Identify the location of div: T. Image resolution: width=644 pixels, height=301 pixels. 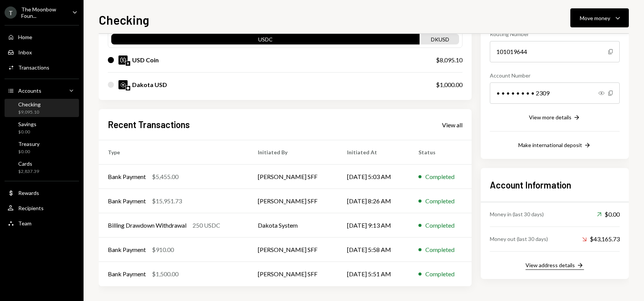
(11, 12).